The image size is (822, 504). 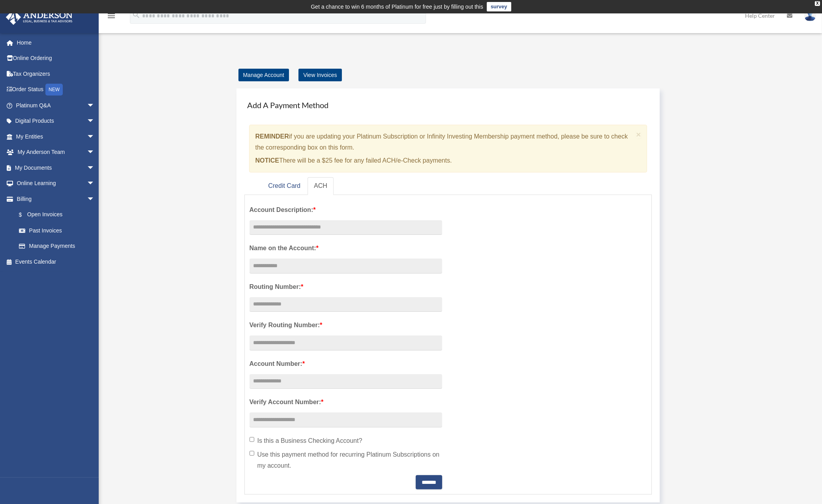 What do you see at coordinates (39, 17) in the screenshot?
I see `img: Anderson Advisors Platinum Portal` at bounding box center [39, 17].